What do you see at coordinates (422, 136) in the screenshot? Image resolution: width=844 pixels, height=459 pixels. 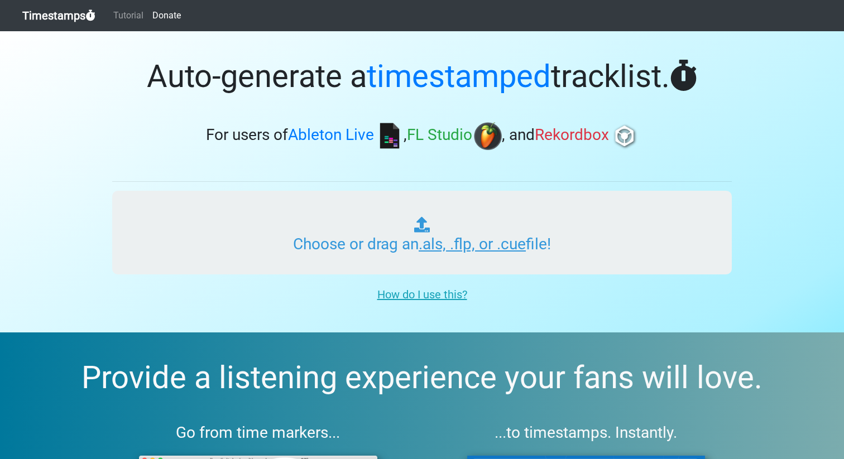 I see `h3: For users of , , and` at bounding box center [422, 136].